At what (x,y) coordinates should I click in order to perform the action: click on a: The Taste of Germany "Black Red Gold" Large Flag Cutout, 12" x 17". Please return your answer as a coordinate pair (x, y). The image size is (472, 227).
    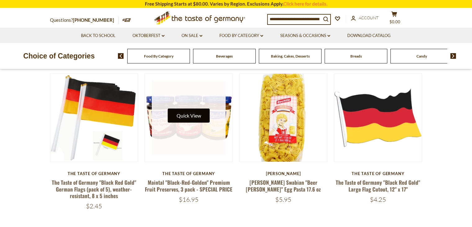
    Looking at the image, I should click on (378, 185).